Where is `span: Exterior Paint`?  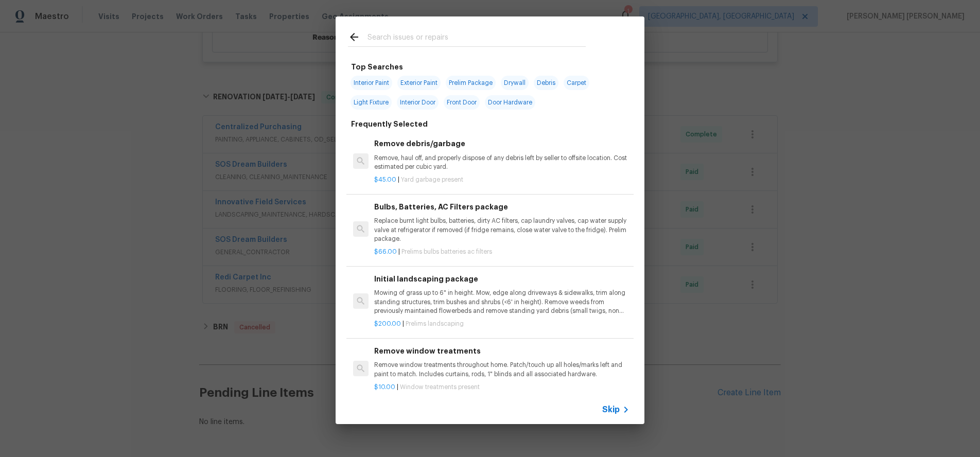
span: Exterior Paint is located at coordinates (419, 83).